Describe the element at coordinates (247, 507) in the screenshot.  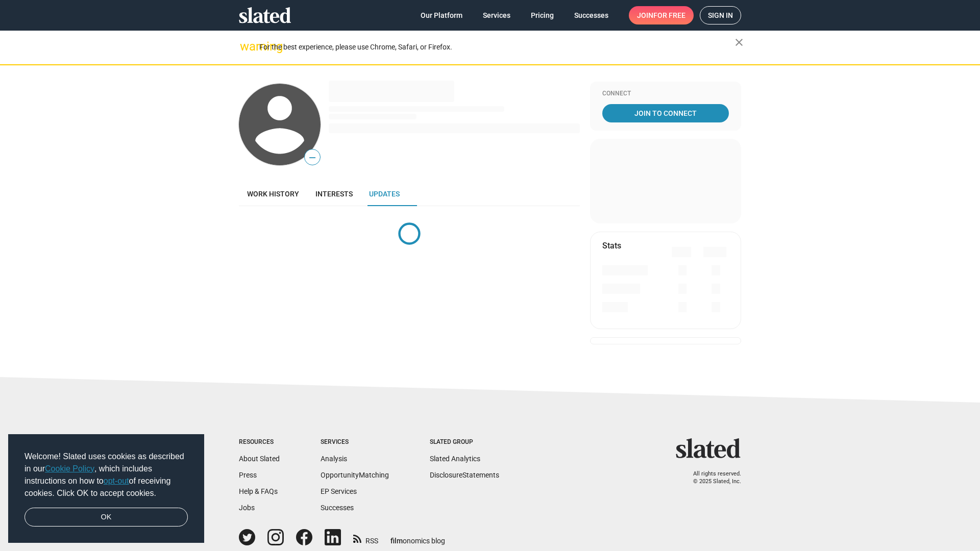
I see `a: Jobs` at that location.